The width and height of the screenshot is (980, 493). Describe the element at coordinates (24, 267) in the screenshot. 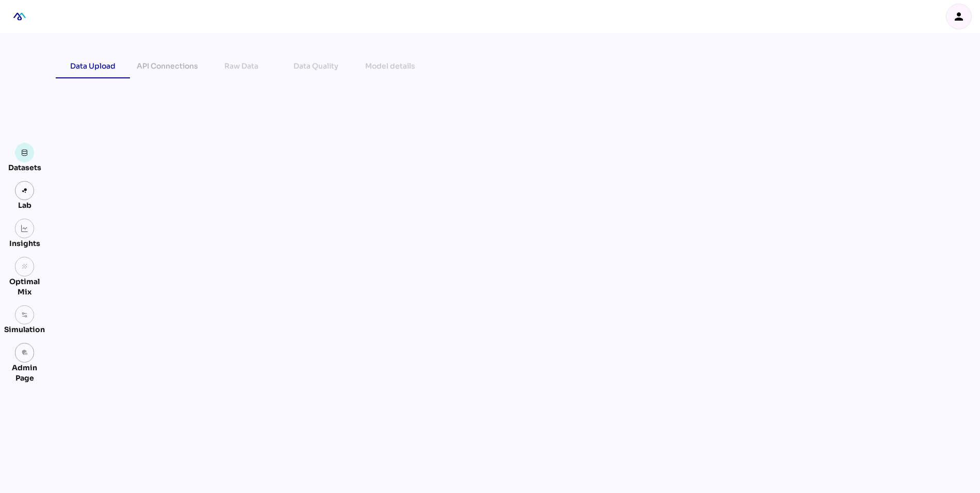

I see `i: grain` at that location.